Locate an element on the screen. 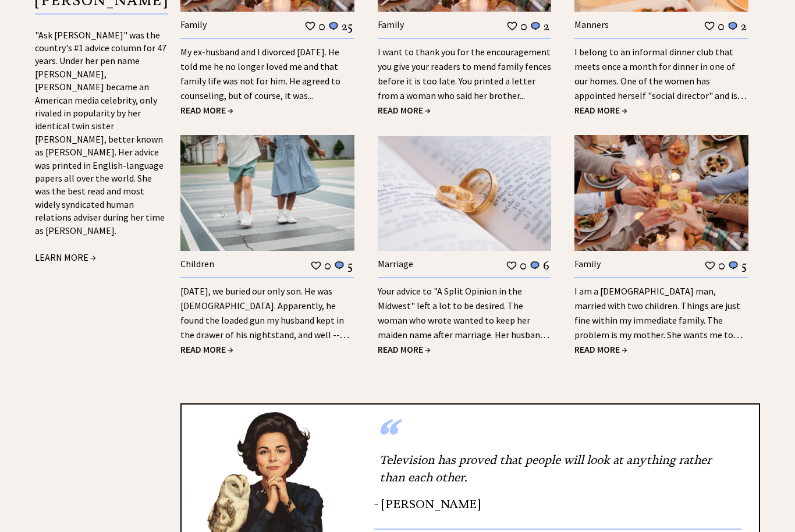  a: Children is located at coordinates (197, 264).